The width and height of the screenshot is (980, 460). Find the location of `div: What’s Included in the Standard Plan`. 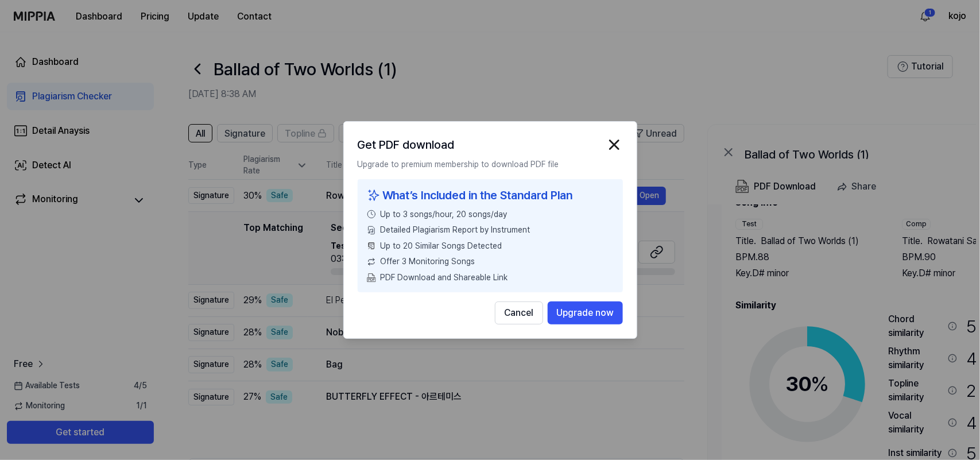

div: What’s Included in the Standard Plan is located at coordinates (490, 195).